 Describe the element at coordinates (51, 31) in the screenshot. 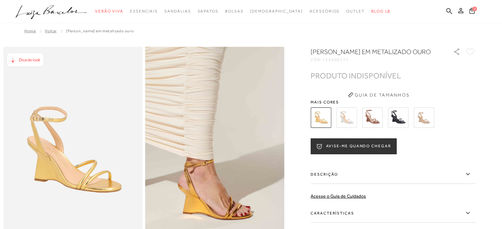

I see `a: Voltar` at that location.